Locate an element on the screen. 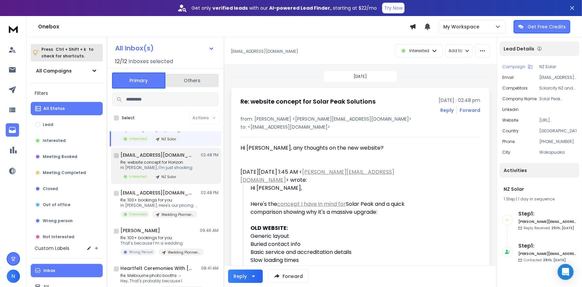 The height and width of the screenshot is (287, 582). p: 02:48 PM is located at coordinates (210, 192).